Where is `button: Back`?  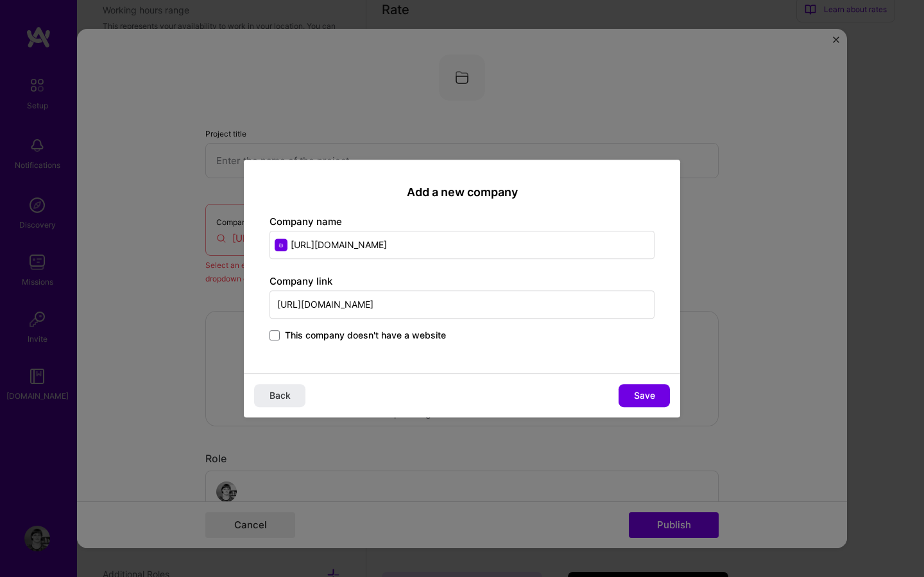
button: Back is located at coordinates (280, 396).